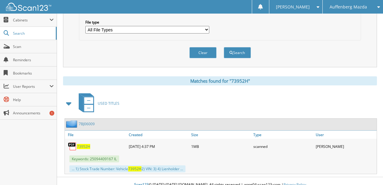  What do you see at coordinates (127, 169) in the screenshot?
I see `div: ... 1) Stock Trade Number: Vehicle 2) VIN: 3) 4) Lienholder ...` at bounding box center [127, 169].